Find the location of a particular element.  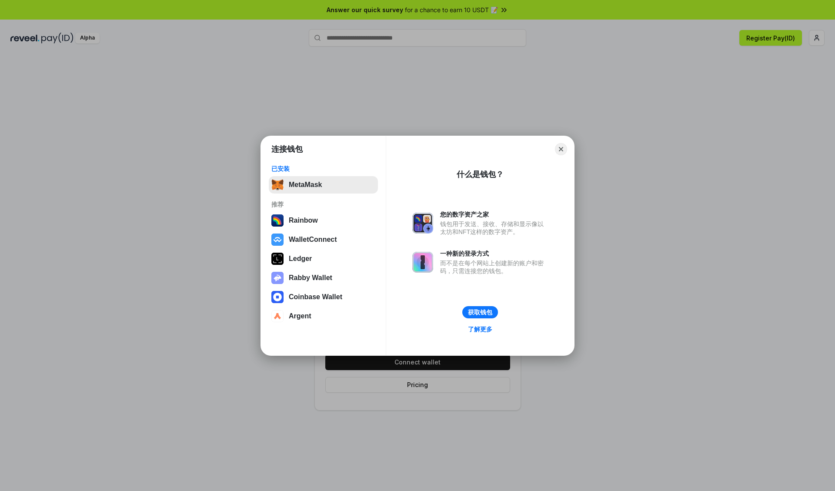

div: Coinbase Wallet is located at coordinates (315, 297).